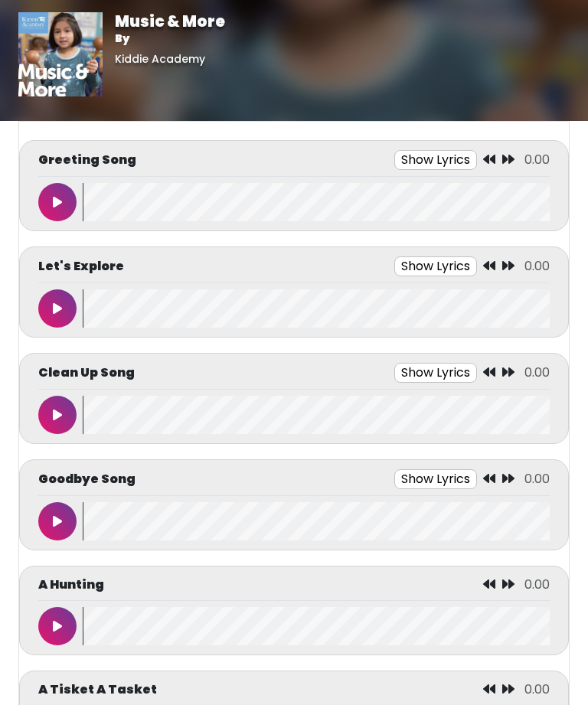 The height and width of the screenshot is (705, 588). I want to click on img: 01vrkzCYTteBT1eqlInO, so click(61, 54).